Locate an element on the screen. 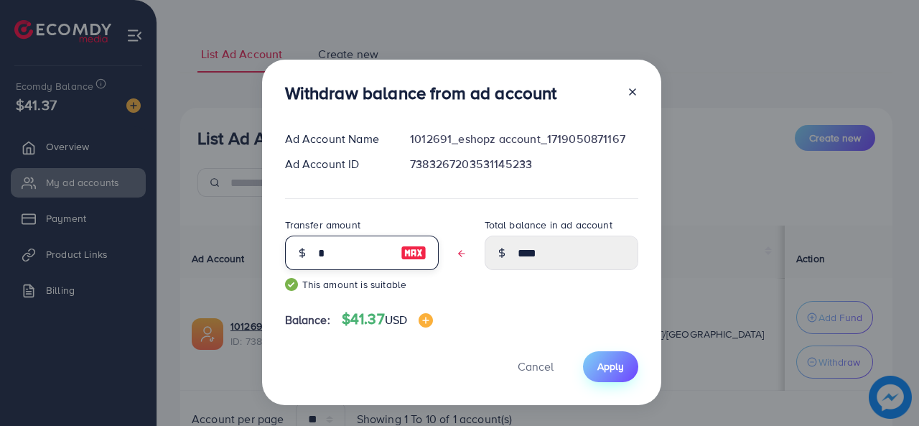  label: Transfer amount is located at coordinates (322, 225).